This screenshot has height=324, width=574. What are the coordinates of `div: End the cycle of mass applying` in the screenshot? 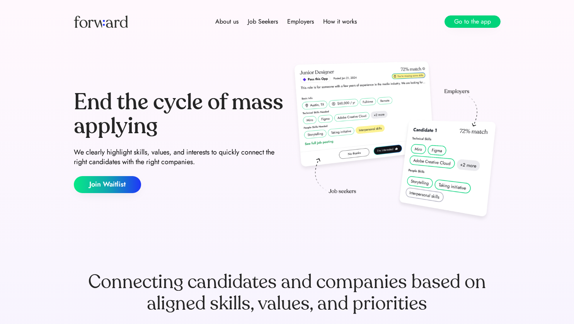 It's located at (179, 114).